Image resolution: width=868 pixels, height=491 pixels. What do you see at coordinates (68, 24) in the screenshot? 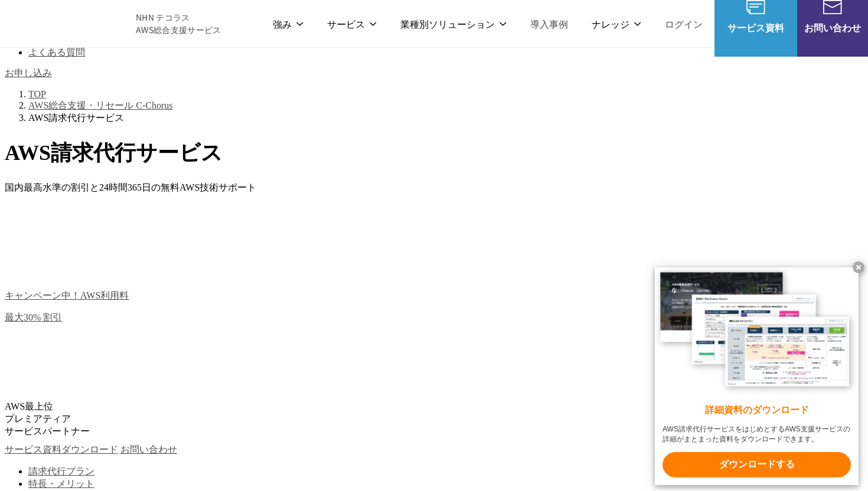
I see `img: AWS総合支援サービス C-Chorus` at bounding box center [68, 24].